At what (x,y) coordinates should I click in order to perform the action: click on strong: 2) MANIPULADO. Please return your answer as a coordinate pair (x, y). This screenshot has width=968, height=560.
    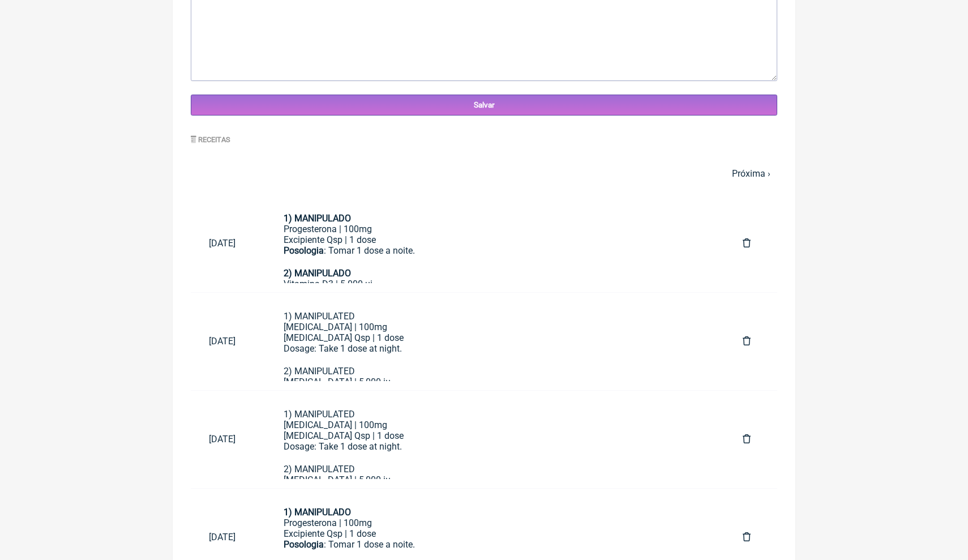
    Looking at the image, I should click on (317, 273).